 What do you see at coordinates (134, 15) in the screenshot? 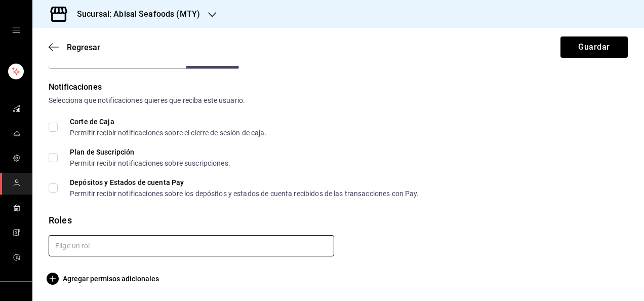
I see `h3: Sucursal: Abisal Seafoods (MTY)` at bounding box center [134, 15].